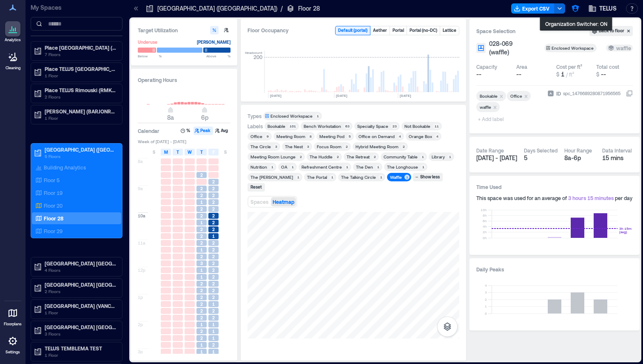  What do you see at coordinates (573, 48) in the screenshot?
I see `button: Enclosed Workspace` at bounding box center [573, 48].